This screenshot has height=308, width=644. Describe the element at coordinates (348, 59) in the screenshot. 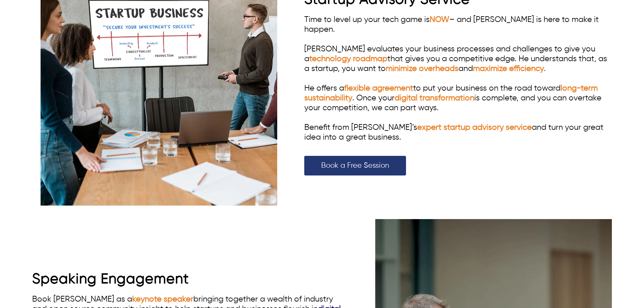

I see `strong: technology roadmap` at that location.